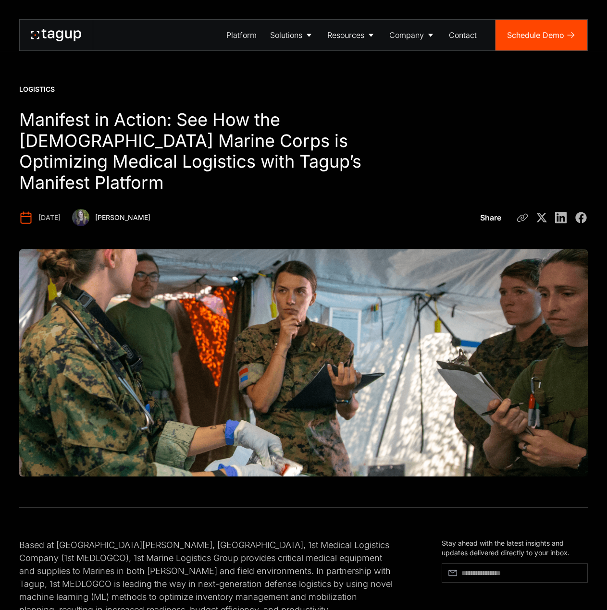  I want to click on div: Stay ahead with the latest insights and updates delivered directly to your inbox., so click(515, 548).